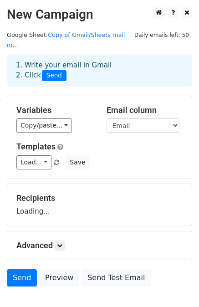 Image resolution: width=199 pixels, height=307 pixels. What do you see at coordinates (116, 277) in the screenshot?
I see `a: Send Test Email` at bounding box center [116, 277].